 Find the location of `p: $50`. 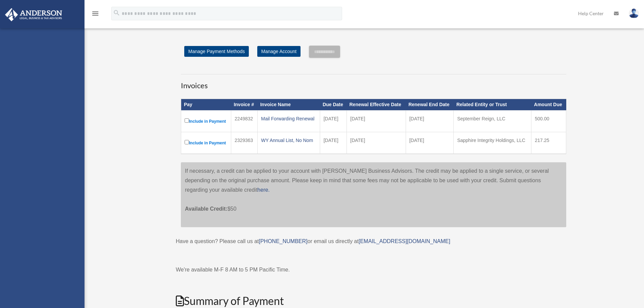

p: $50 is located at coordinates (373, 204).